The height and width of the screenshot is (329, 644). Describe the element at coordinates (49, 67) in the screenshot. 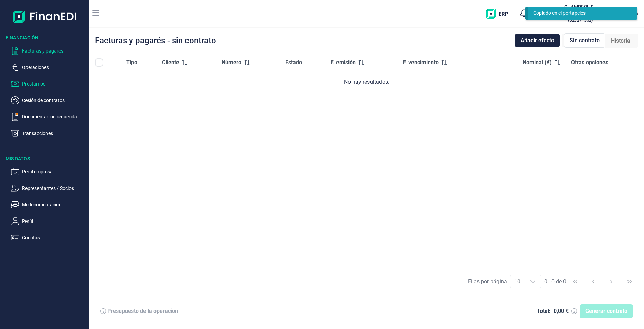

I see `button: Operaciones` at that location.